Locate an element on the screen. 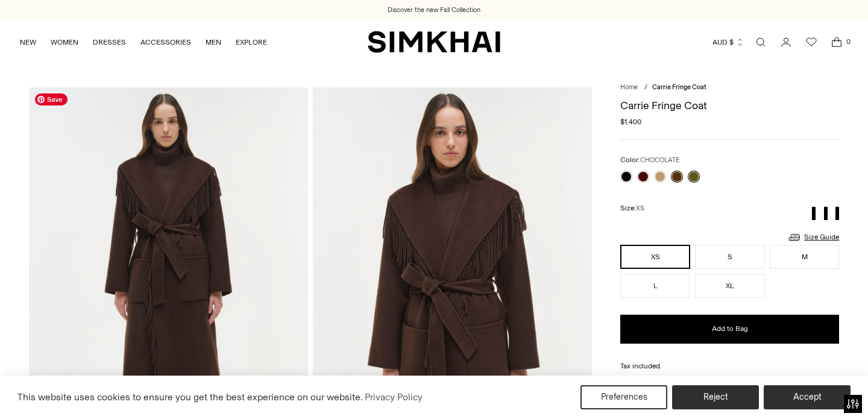 This screenshot has width=868, height=419. a: DRESSES is located at coordinates (109, 42).